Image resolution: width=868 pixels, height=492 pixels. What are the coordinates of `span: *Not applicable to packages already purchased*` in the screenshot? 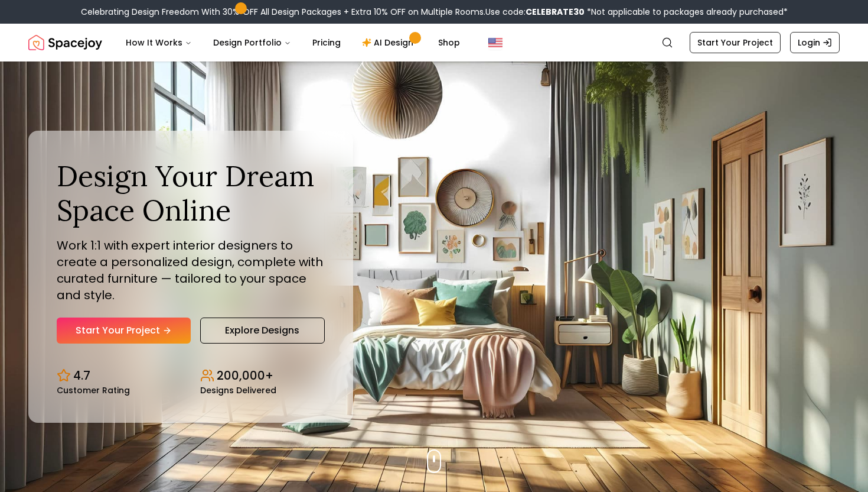 It's located at (686, 12).